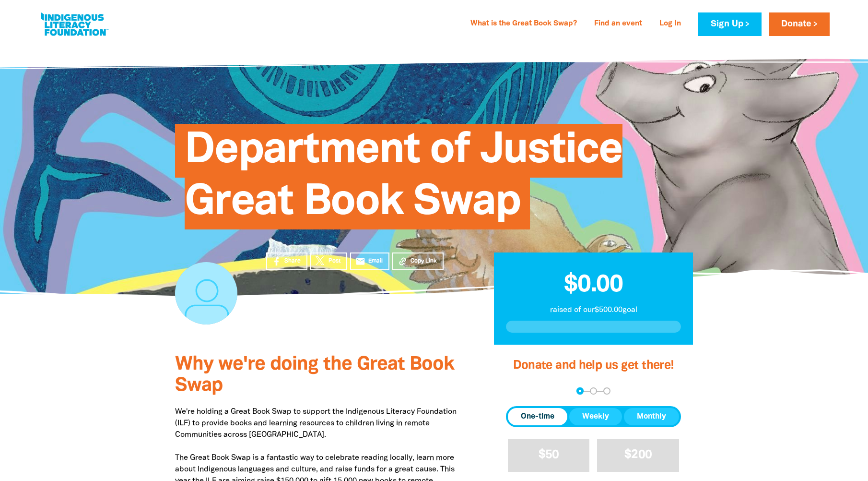  Describe the element at coordinates (423, 261) in the screenshot. I see `span: Copy Link` at that location.